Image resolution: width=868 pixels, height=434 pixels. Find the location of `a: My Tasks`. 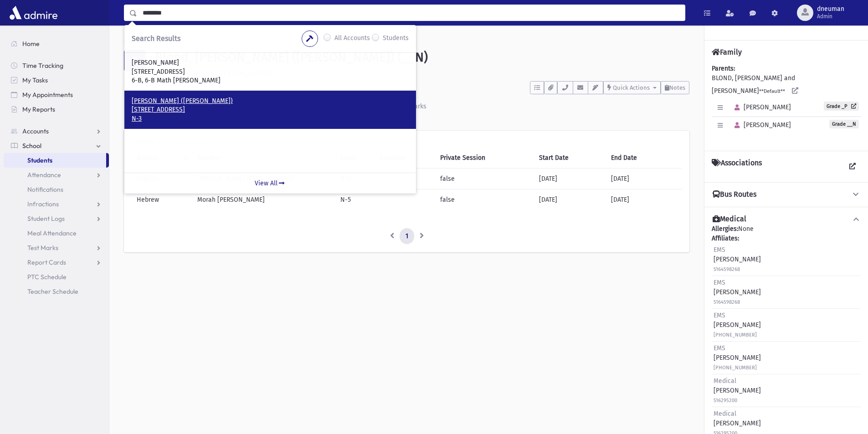

a: My Tasks is located at coordinates (56, 80).